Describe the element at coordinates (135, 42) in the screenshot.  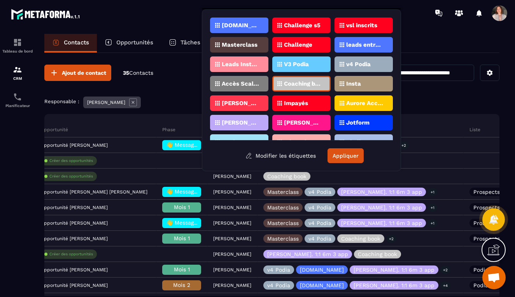
I see `p: Opportunités` at that location.